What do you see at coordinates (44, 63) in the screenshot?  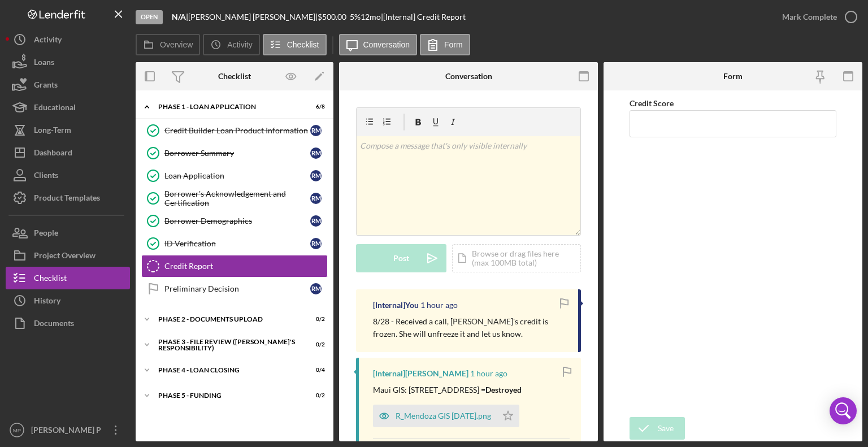 I see `div: Loans` at bounding box center [44, 63].